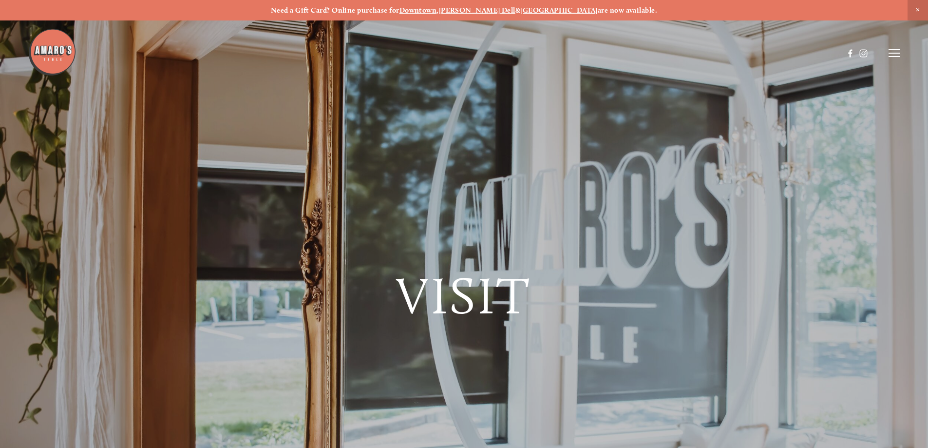 This screenshot has height=448, width=928. I want to click on a: Downtown, so click(418, 10).